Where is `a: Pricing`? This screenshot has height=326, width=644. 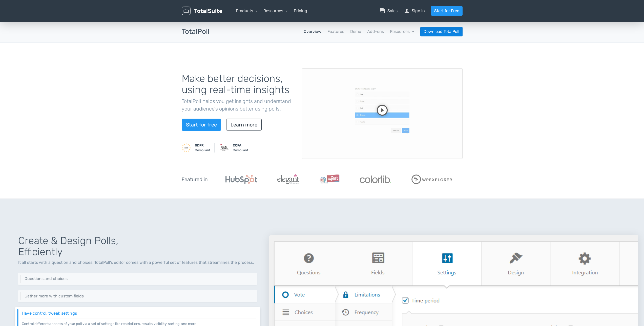
a: Pricing is located at coordinates (301, 11).